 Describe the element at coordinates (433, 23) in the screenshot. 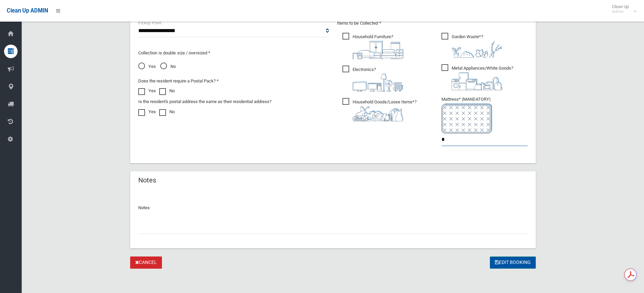

I see `p: Items to be Collected *` at that location.